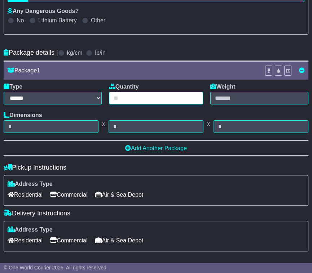  What do you see at coordinates (100, 53) in the screenshot?
I see `label: lb/in` at bounding box center [100, 53].